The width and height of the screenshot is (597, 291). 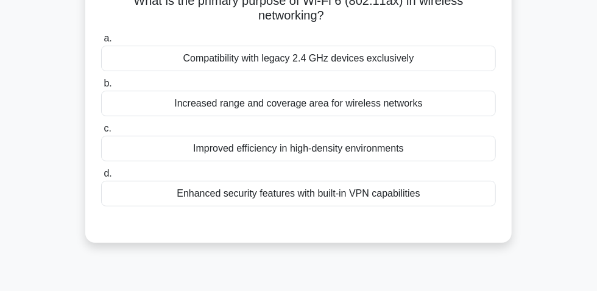 I want to click on span: d., so click(x=107, y=173).